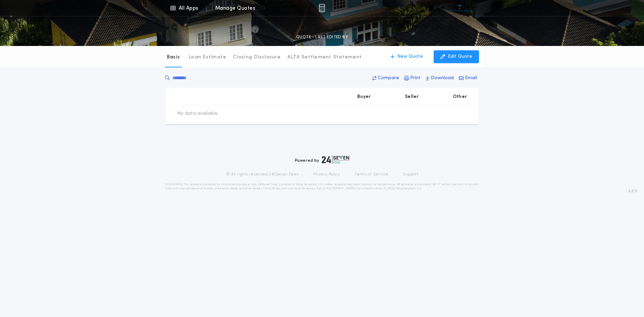 The image size is (644, 317). Describe the element at coordinates (415, 78) in the screenshot. I see `p: Print` at that location.